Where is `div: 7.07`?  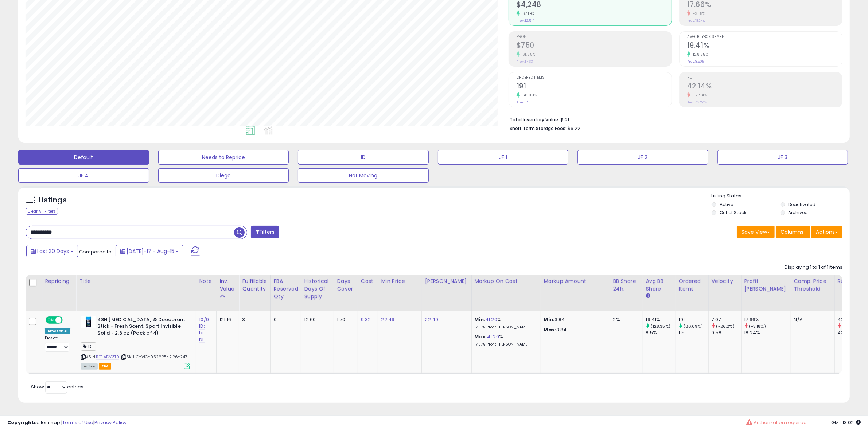
div: 7.07 is located at coordinates (726, 320).